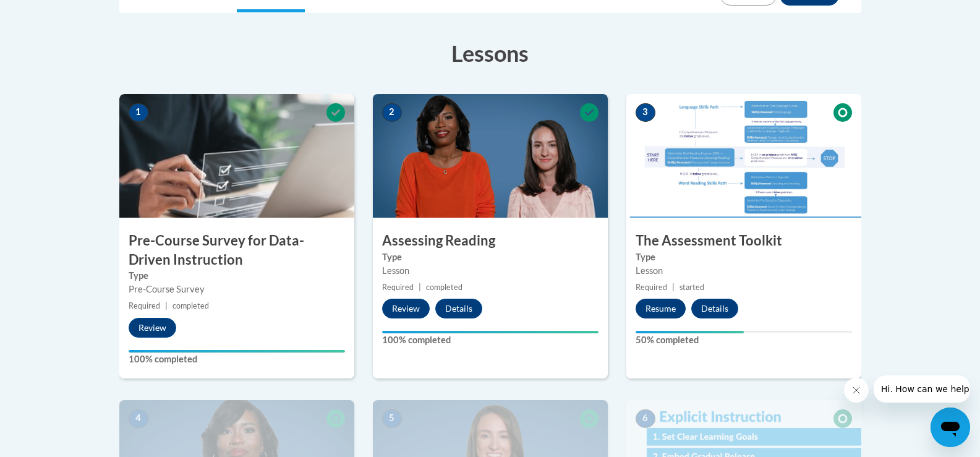 Image resolution: width=980 pixels, height=457 pixels. Describe the element at coordinates (392, 419) in the screenshot. I see `span: 5` at that location.